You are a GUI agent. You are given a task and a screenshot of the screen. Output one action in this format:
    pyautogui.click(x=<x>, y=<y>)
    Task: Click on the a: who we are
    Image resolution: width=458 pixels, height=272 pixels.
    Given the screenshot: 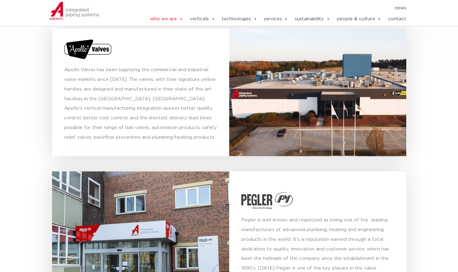 What is the action you would take?
    pyautogui.click(x=166, y=19)
    